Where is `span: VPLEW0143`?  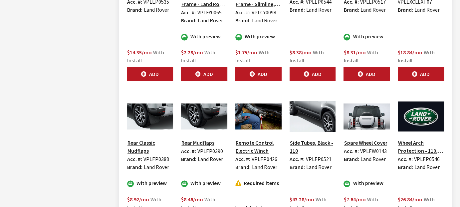
span: VPLEW0143 is located at coordinates (373, 151).